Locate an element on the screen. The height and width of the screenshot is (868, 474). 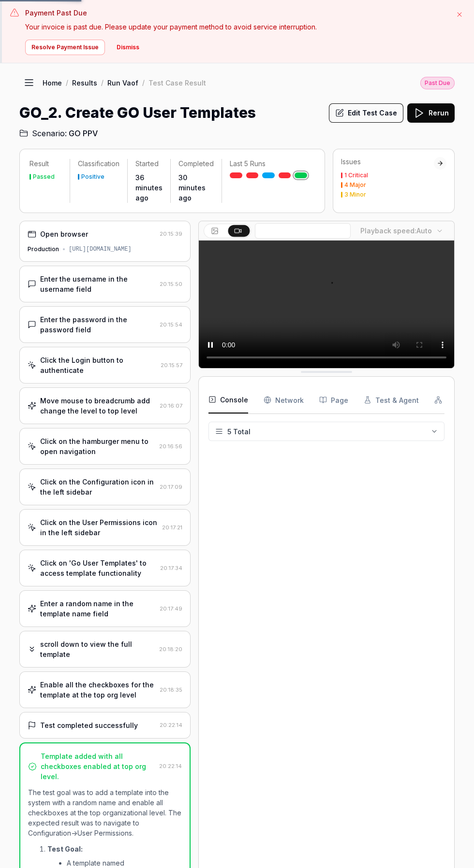
strong: Test Goal: is located at coordinates (65, 849).